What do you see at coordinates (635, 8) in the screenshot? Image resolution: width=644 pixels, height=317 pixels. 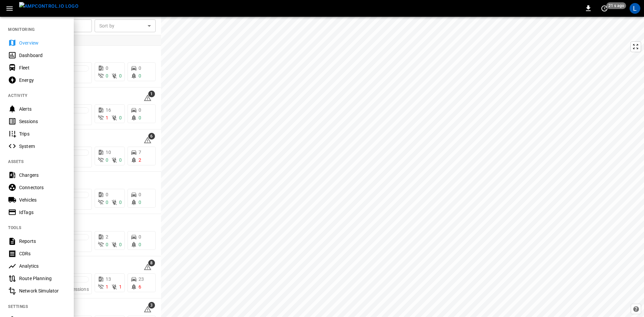 I see `div: profile-icon` at bounding box center [635, 8].